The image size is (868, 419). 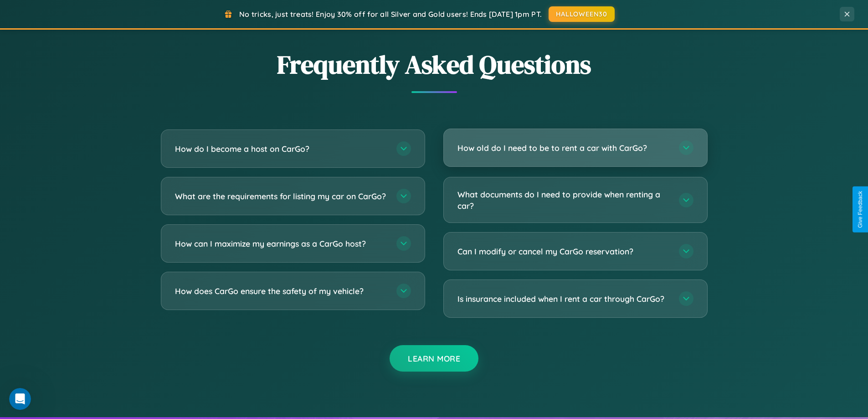 I want to click on h3: How do I become a host on CarGo?, so click(x=281, y=148).